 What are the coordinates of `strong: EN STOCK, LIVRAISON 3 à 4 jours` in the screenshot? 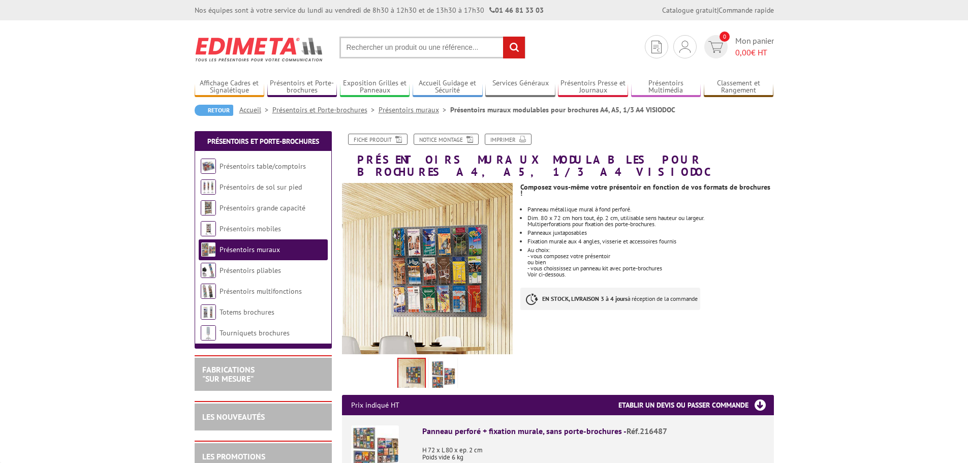 It's located at (585, 298).